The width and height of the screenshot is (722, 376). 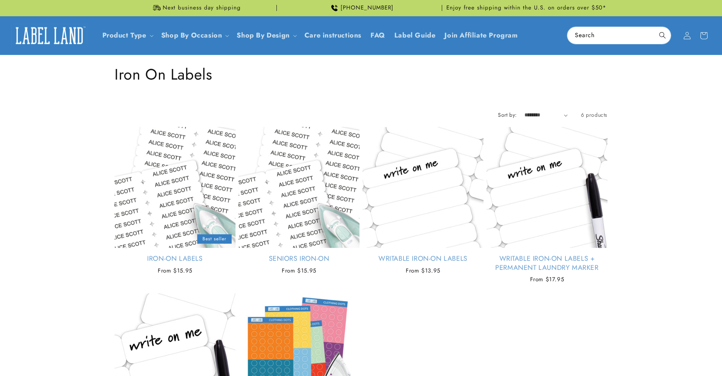 I want to click on span: Next business day shipping, so click(x=202, y=8).